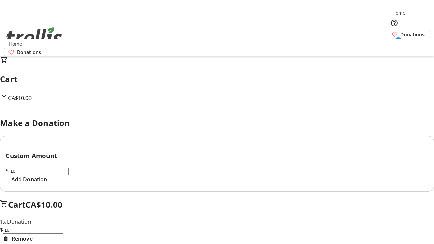 The image size is (434, 244). Describe the element at coordinates (217, 156) in the screenshot. I see `h3: Custom Amount` at that location.